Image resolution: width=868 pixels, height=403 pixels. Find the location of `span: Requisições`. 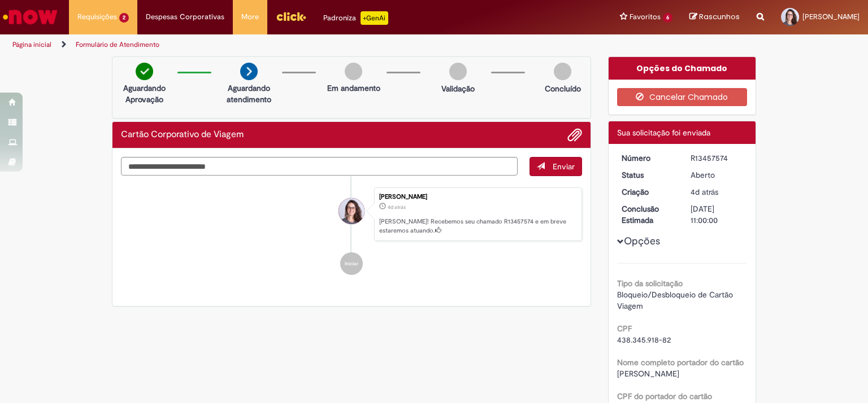

span: Requisições is located at coordinates (98, 17).